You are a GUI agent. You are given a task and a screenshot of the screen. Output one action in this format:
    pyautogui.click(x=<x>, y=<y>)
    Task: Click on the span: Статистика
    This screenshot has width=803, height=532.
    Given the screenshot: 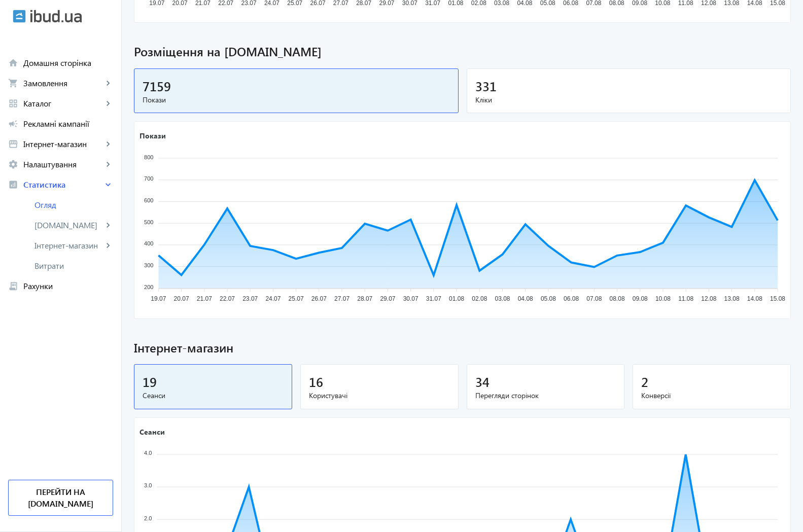 What is the action you would take?
    pyautogui.click(x=63, y=185)
    